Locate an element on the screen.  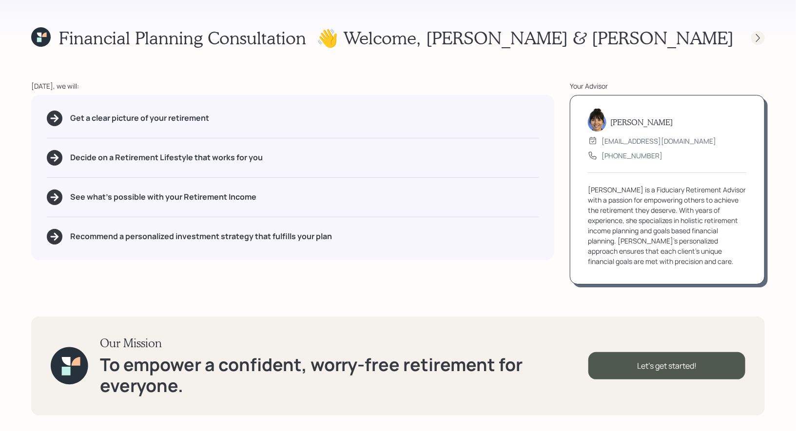
h3: Our Mission is located at coordinates (344, 343).